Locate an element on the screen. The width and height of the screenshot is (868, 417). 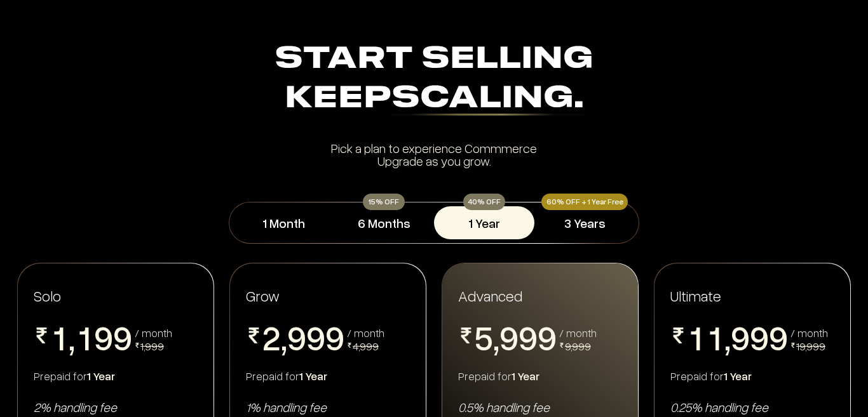
span: 3 is located at coordinates (271, 372).